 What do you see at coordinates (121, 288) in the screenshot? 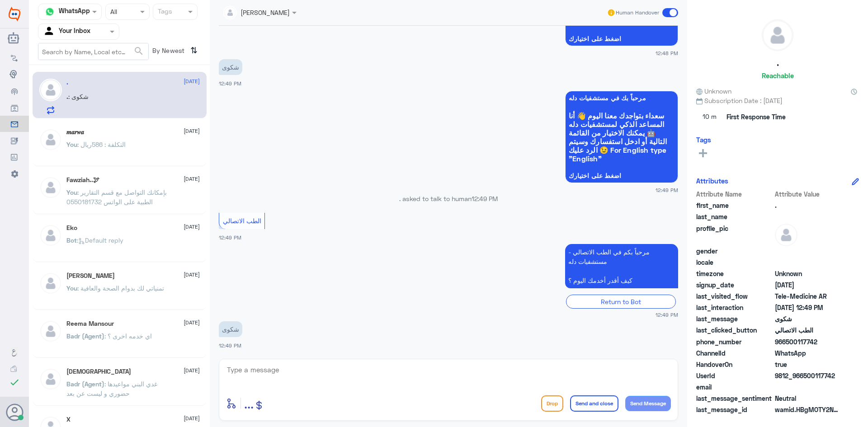
I see `span: : تمنياتي لك بدوام الصحة والعافية` at bounding box center [121, 288].